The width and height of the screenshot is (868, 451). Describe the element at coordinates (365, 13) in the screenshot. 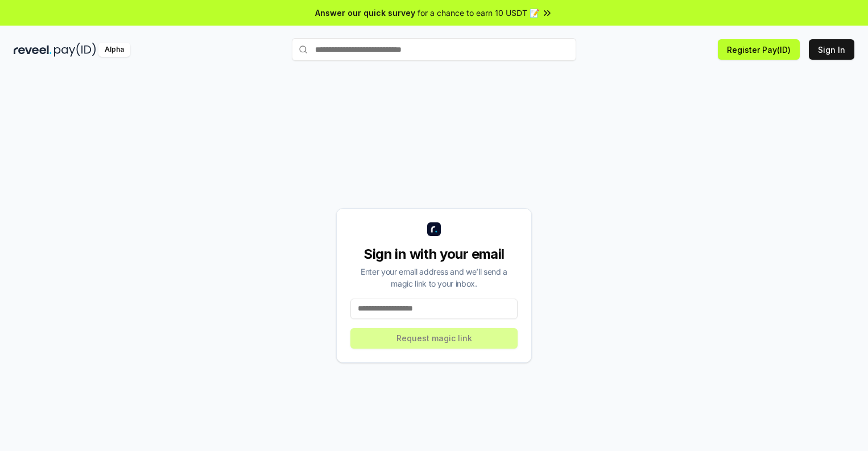

I see `span: Answer our quick survey` at that location.